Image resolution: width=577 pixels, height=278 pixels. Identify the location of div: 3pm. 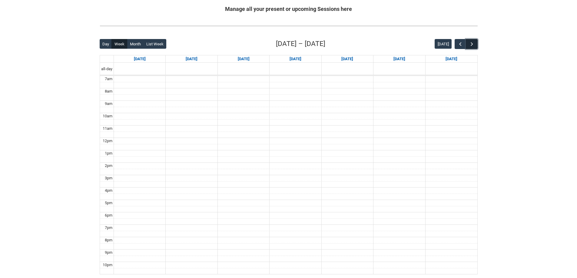
(108, 178).